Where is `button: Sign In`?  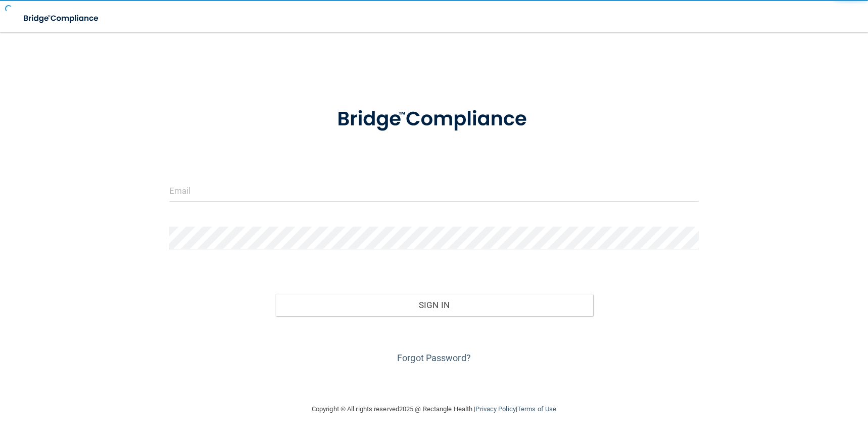 button: Sign In is located at coordinates (434, 305).